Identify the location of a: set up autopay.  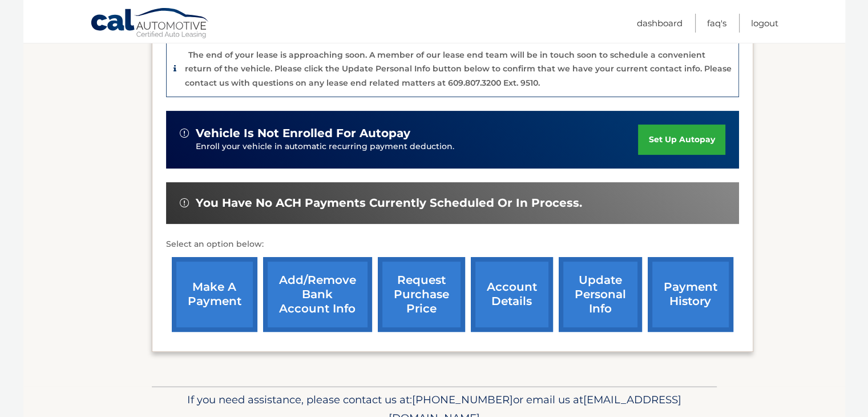
(682, 139).